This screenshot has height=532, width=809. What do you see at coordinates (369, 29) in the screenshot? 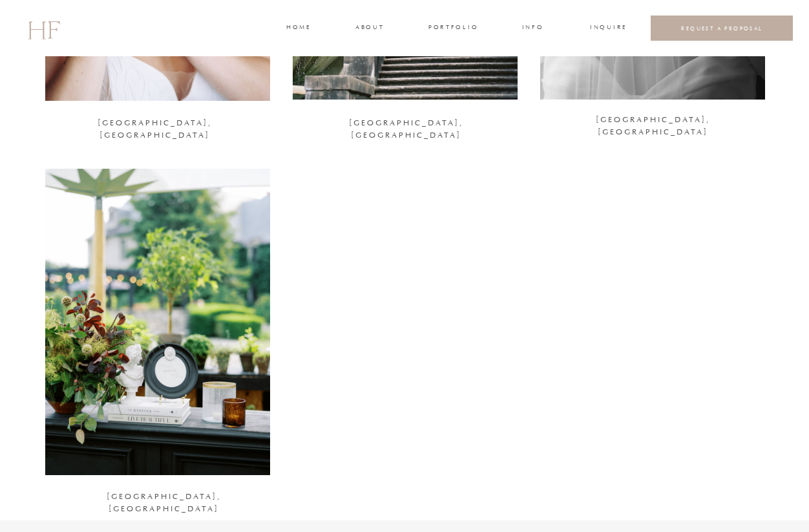
I see `a: about` at bounding box center [369, 29].